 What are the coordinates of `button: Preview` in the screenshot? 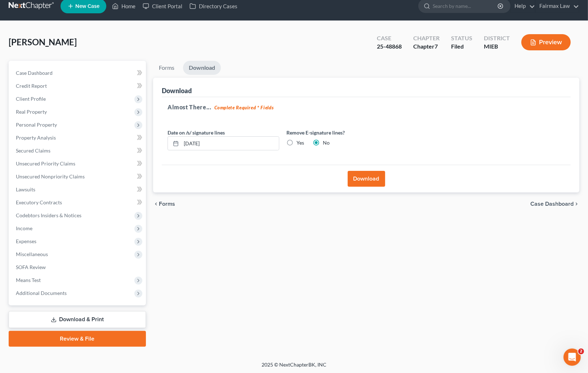 It's located at (546, 42).